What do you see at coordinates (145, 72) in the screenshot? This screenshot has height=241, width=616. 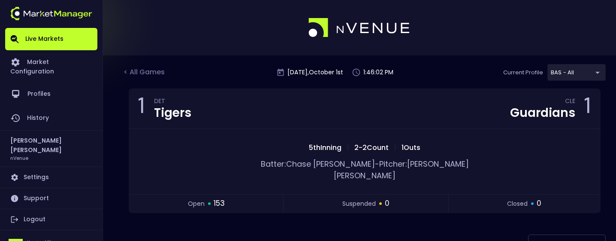 I see `div: < All Games` at bounding box center [145, 72].